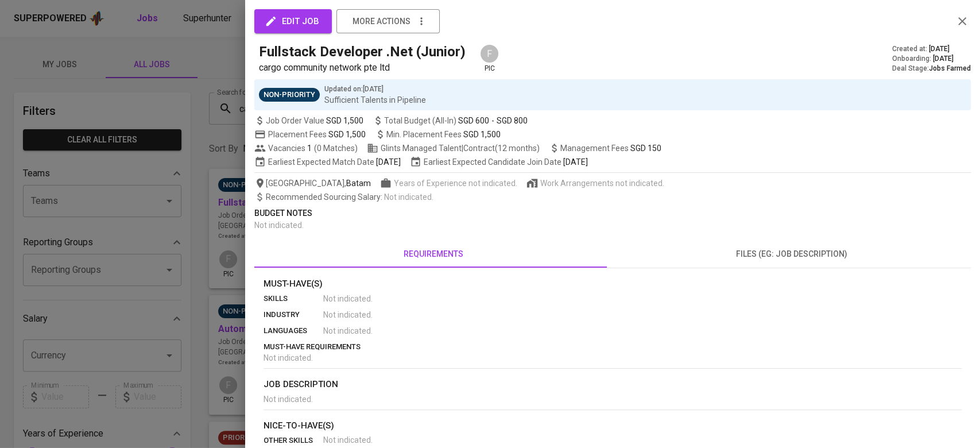 This screenshot has height=448, width=980. What do you see at coordinates (293, 21) in the screenshot?
I see `button: edit job` at bounding box center [293, 21].